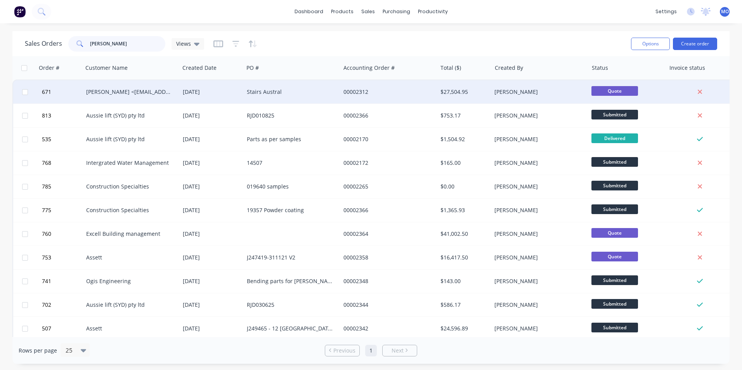  Describe the element at coordinates (650, 44) in the screenshot. I see `button: Options` at that location.